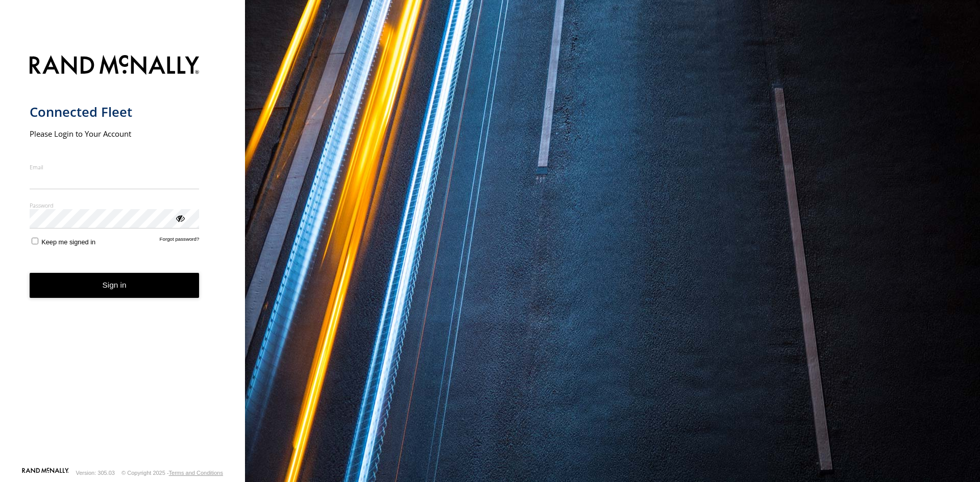 This screenshot has height=482, width=980. I want to click on button: Sign in, so click(114, 285).